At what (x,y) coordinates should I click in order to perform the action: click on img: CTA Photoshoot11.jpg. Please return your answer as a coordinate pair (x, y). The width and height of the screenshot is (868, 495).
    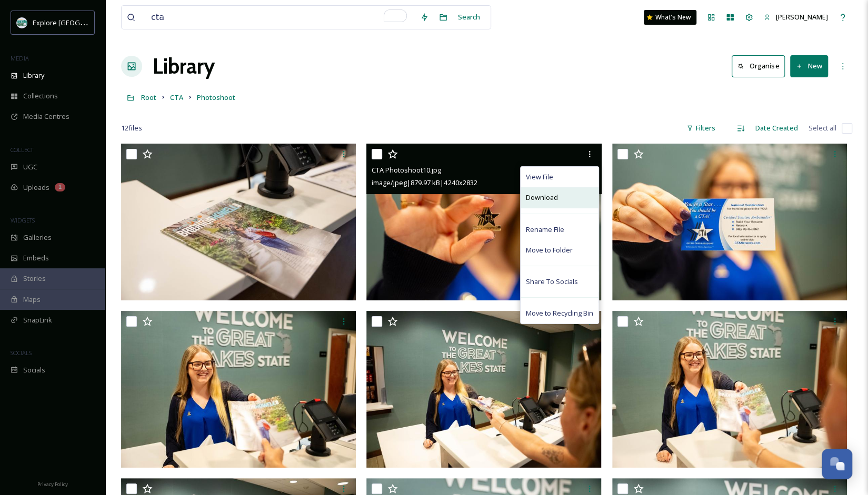
    Looking at the image, I should click on (239, 222).